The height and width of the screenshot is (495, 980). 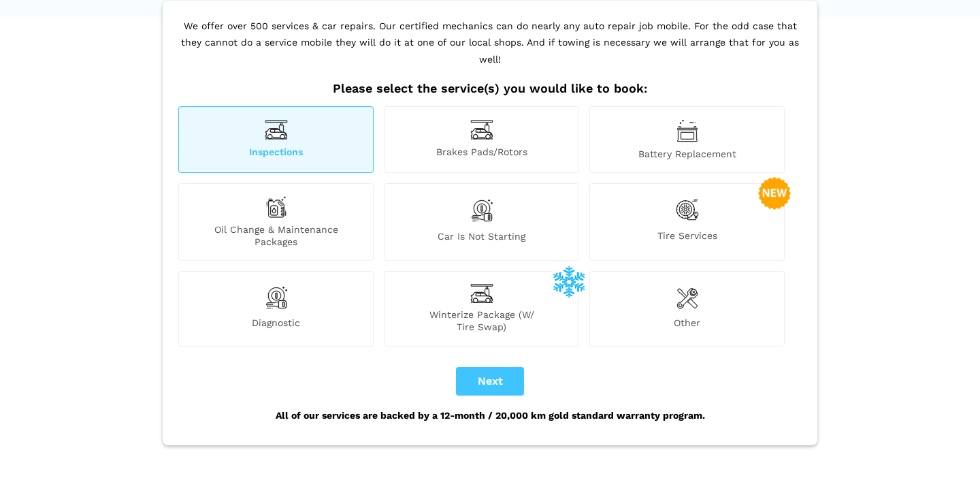 I want to click on span: Winterize Package (W/ Tire Swap), so click(x=481, y=320).